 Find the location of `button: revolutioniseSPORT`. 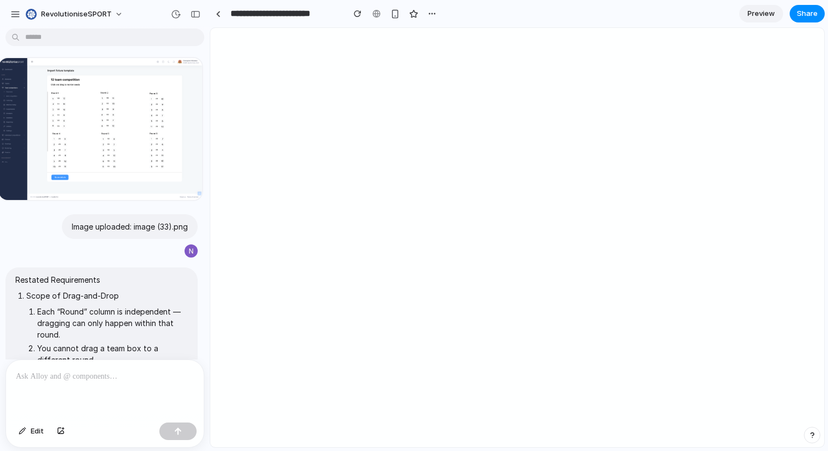

button: revolutioniseSPORT is located at coordinates (75, 14).